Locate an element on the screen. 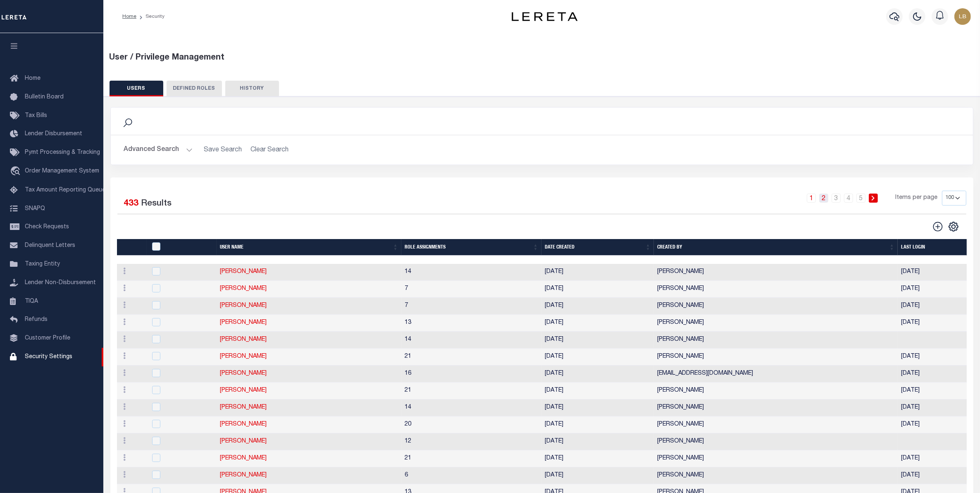  td: 20 is located at coordinates (471, 425).